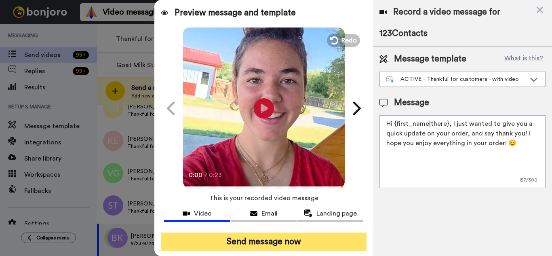 This screenshot has height=256, width=552. Describe the element at coordinates (263, 242) in the screenshot. I see `button: Send message now` at that location.